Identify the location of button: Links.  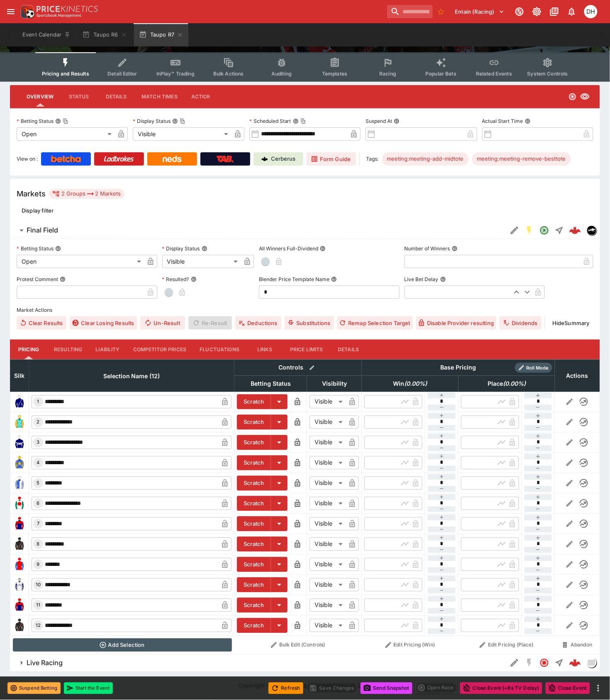
(265, 349).